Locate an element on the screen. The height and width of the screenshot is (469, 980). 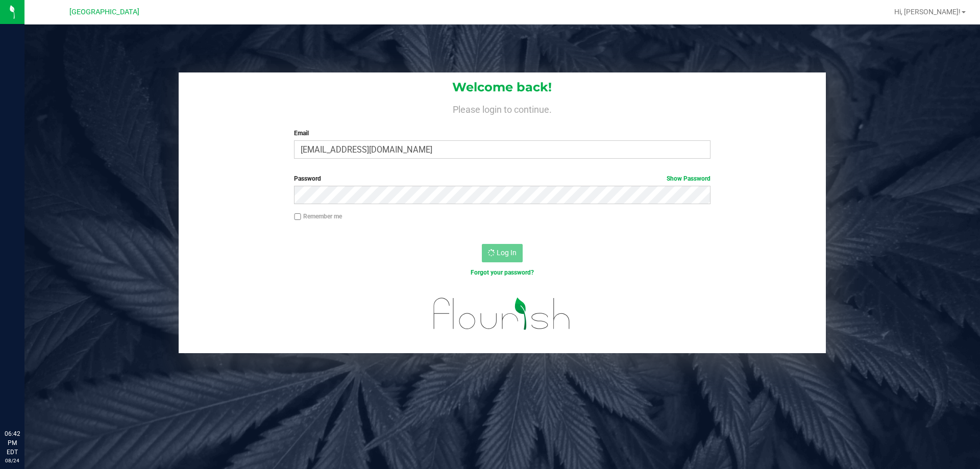
label: Email is located at coordinates (502, 133).